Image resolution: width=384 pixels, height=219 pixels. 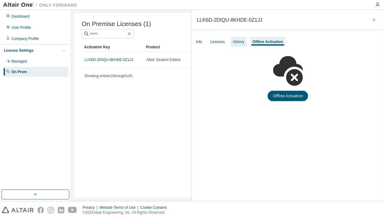 I want to click on span: On Premise Licenses (1), so click(x=116, y=24).